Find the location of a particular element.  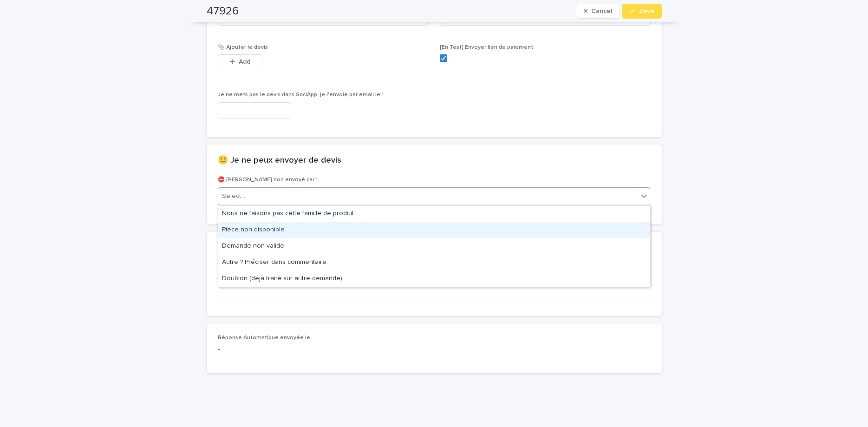

span: Je ne mets pas le devis dans SaciApp, je l'envoie par email le : is located at coordinates (301, 95).